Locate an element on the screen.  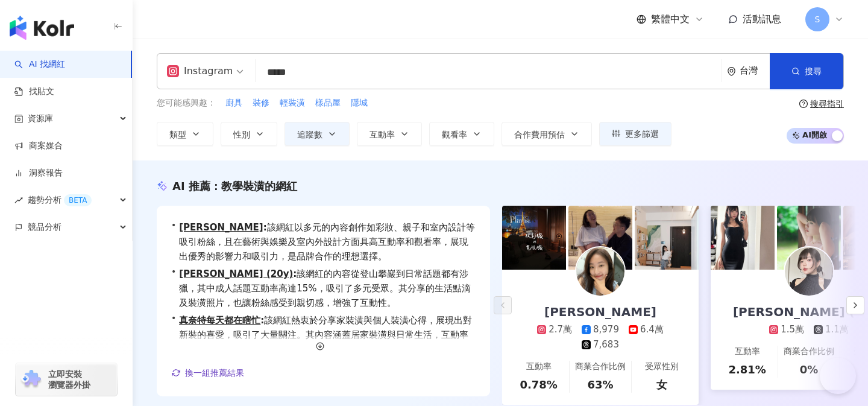
span: 立即安裝 瀏覽器外掛 is located at coordinates (69, 379).